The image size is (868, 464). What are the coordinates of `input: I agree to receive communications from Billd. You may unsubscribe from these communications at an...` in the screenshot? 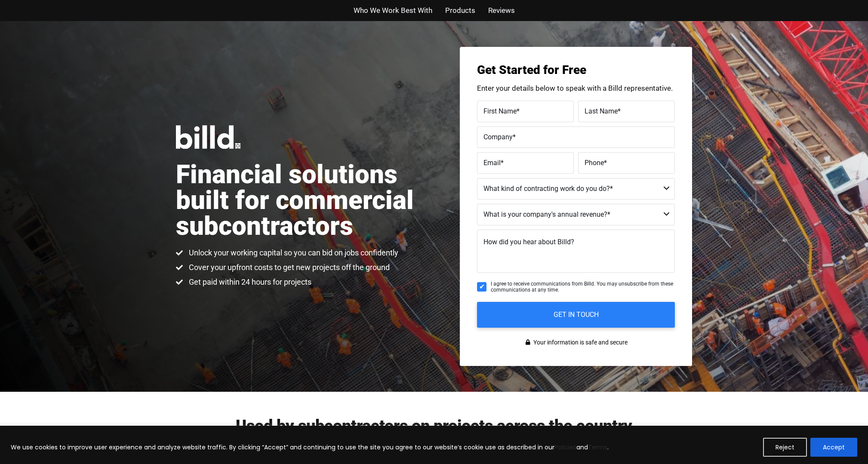 It's located at (482, 287).